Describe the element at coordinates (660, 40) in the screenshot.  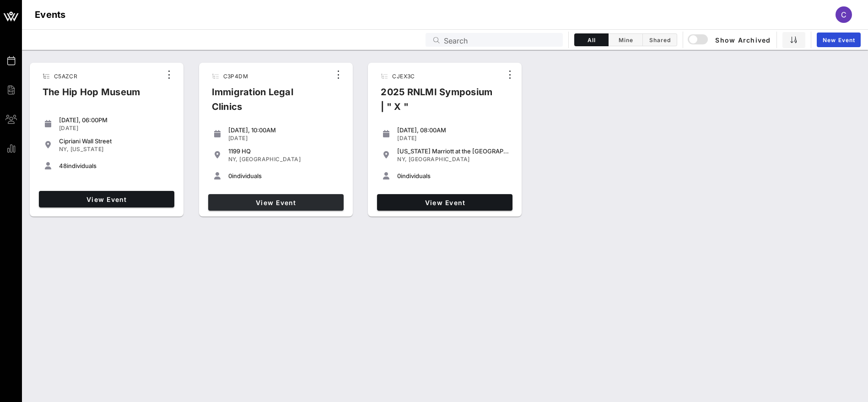
I see `button: Shared` at that location.